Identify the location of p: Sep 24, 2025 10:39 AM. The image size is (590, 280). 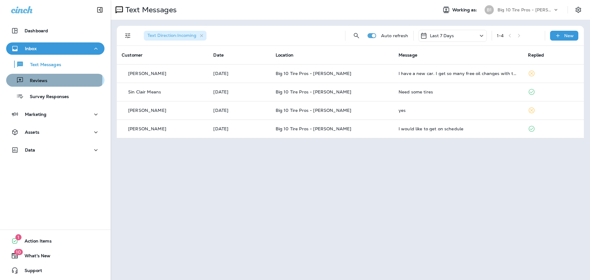
(240, 92).